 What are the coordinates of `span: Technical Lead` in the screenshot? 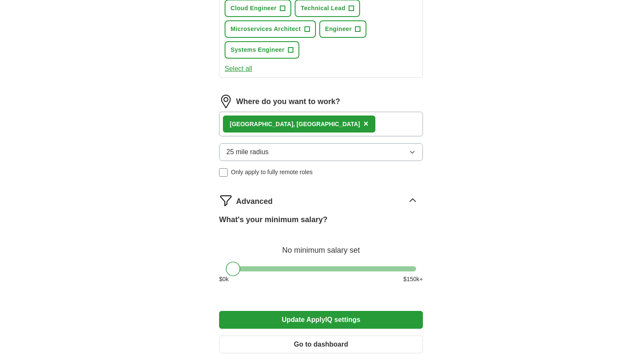 It's located at (323, 8).